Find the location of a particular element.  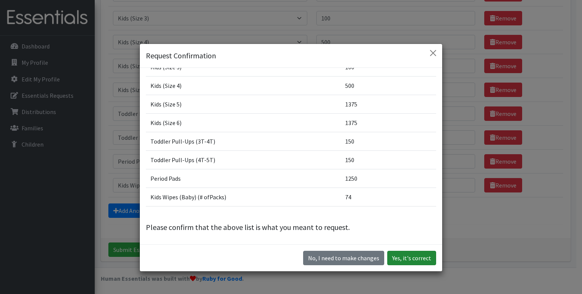

td: 500 is located at coordinates (388, 86).